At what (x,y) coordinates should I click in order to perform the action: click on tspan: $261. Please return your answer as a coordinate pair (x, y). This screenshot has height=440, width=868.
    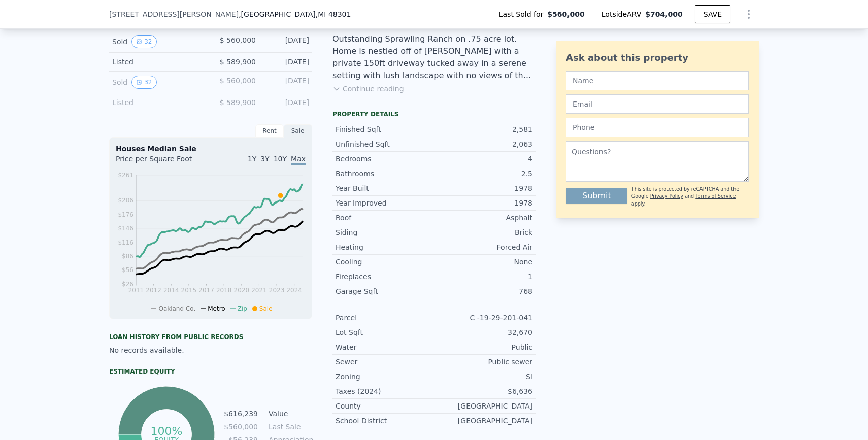
    Looking at the image, I should click on (126, 175).